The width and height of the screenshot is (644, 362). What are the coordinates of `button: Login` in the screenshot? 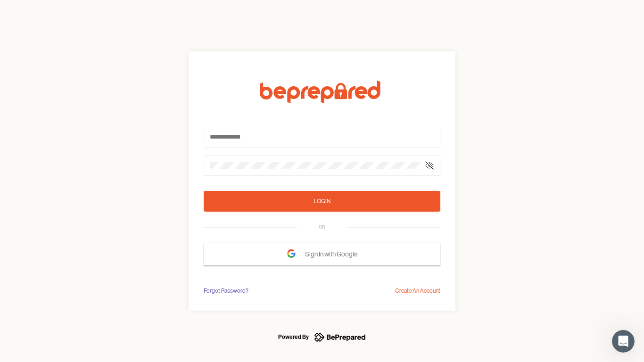 It's located at (322, 201).